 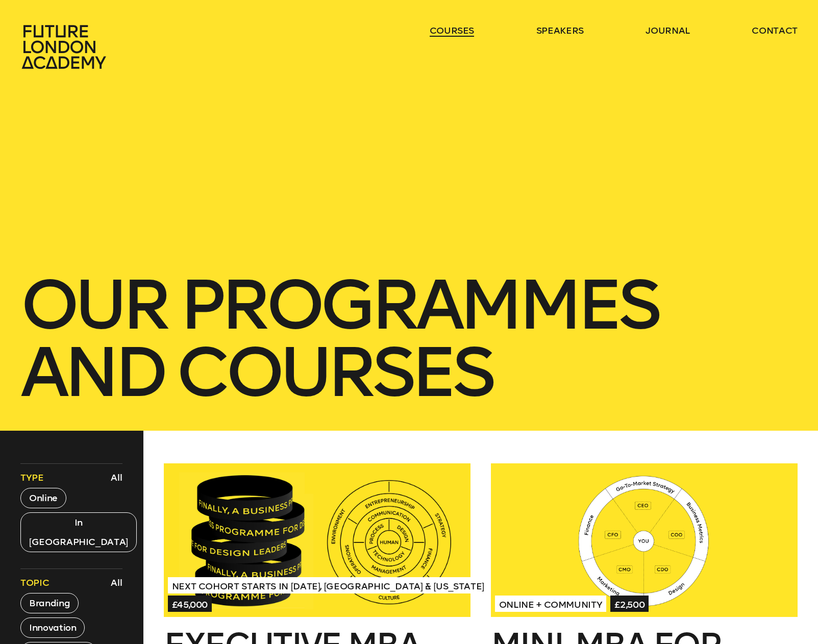 What do you see at coordinates (560, 31) in the screenshot?
I see `a: speakers` at bounding box center [560, 31].